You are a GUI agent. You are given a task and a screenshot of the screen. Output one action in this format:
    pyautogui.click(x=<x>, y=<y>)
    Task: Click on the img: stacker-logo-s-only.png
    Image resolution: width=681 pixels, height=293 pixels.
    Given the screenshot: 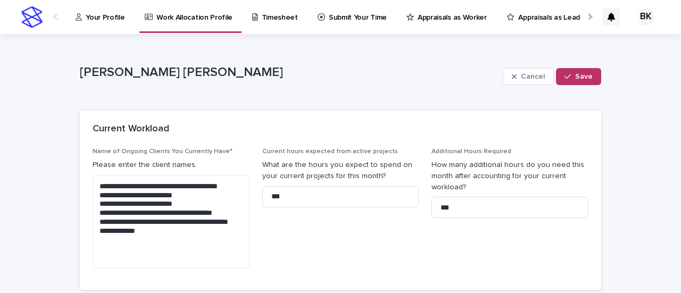 What is the action you would take?
    pyautogui.click(x=32, y=17)
    